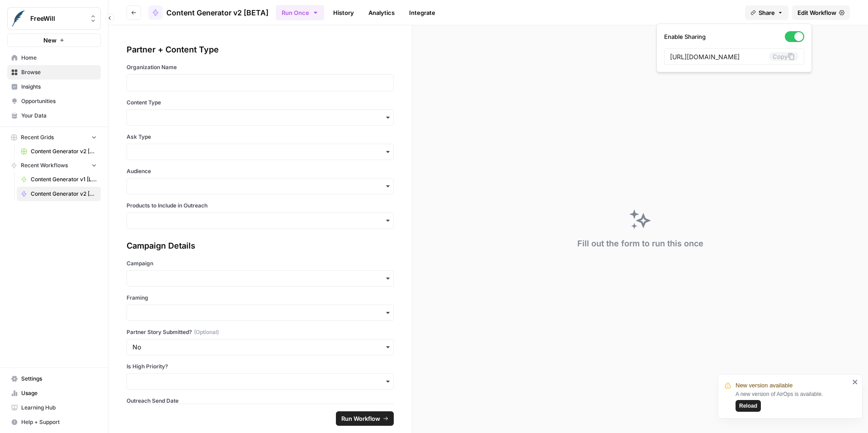  Describe the element at coordinates (58, 58) in the screenshot. I see `span: Home` at that location.